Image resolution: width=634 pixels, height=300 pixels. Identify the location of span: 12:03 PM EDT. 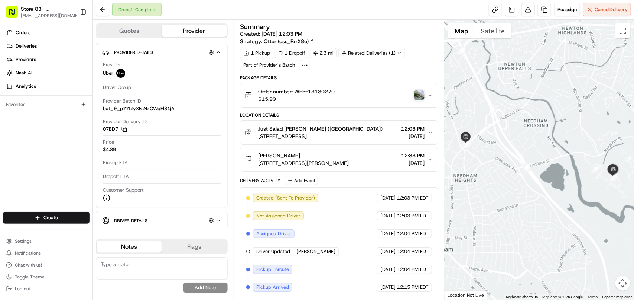
(413, 216).